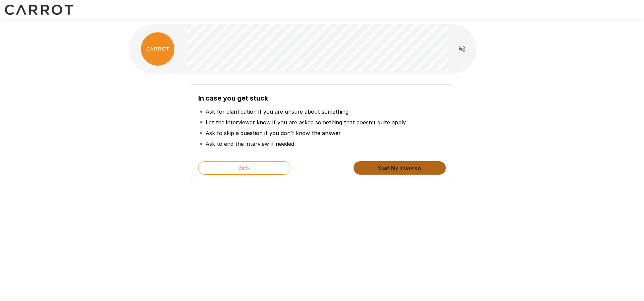 The width and height of the screenshot is (644, 301). Describe the element at coordinates (233, 98) in the screenshot. I see `b: In case you get stuck` at that location.